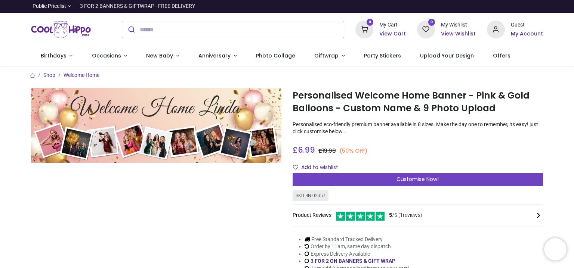 This screenshot has height=268, width=574. I want to click on span: Customise Now!, so click(417, 179).